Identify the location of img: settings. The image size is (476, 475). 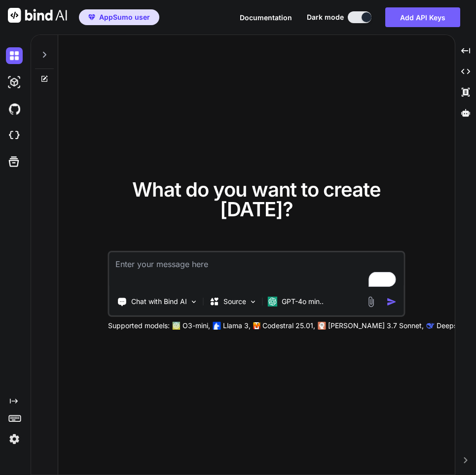
(15, 439).